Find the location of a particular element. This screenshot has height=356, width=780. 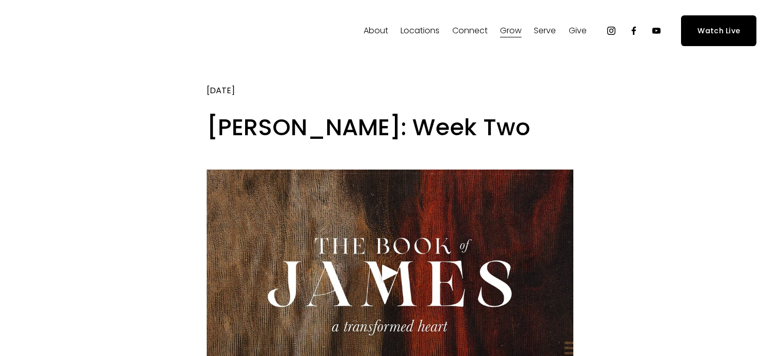

img: Fellowship Memphis is located at coordinates (95, 31).